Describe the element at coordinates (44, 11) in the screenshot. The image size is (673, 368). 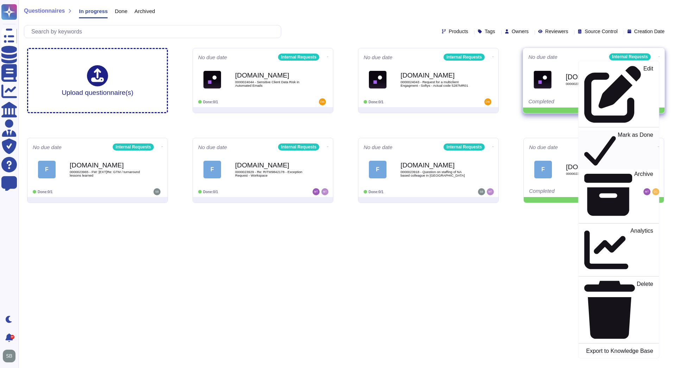
I see `span: Questionnaires` at that location.